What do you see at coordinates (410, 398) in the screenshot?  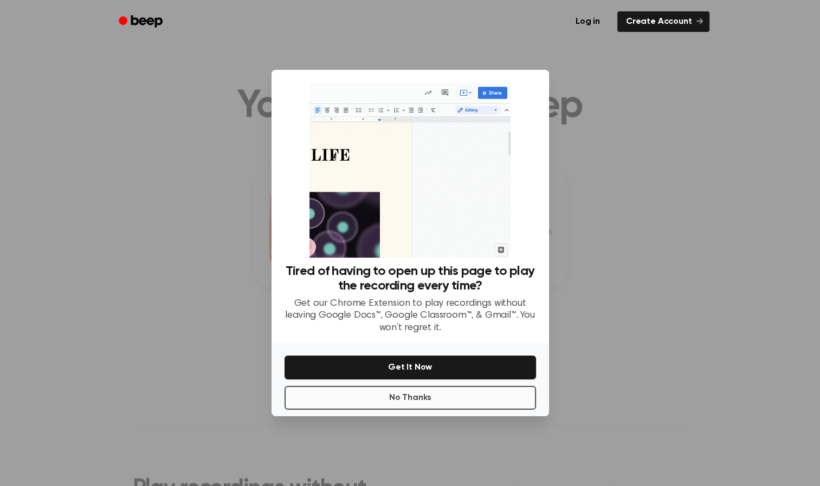 I see `button: No Thanks` at bounding box center [410, 398].